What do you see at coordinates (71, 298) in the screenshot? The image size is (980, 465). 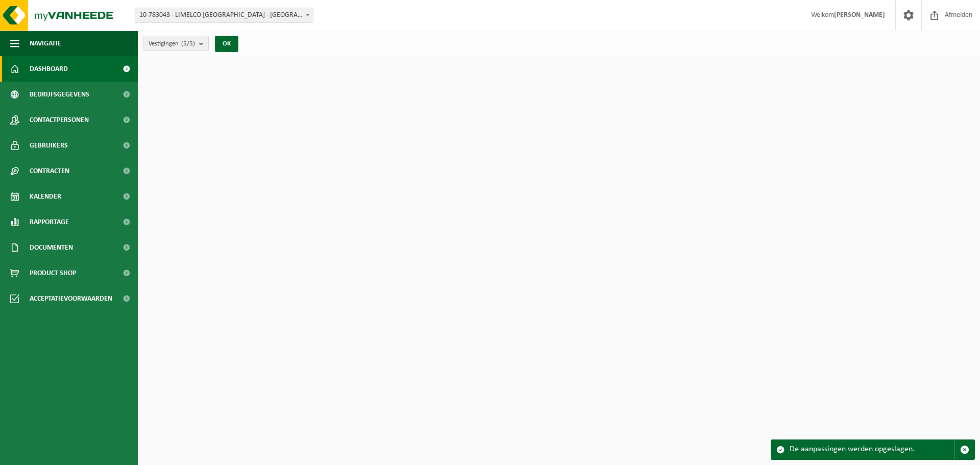 I see `span: Acceptatievoorwaarden` at bounding box center [71, 298].